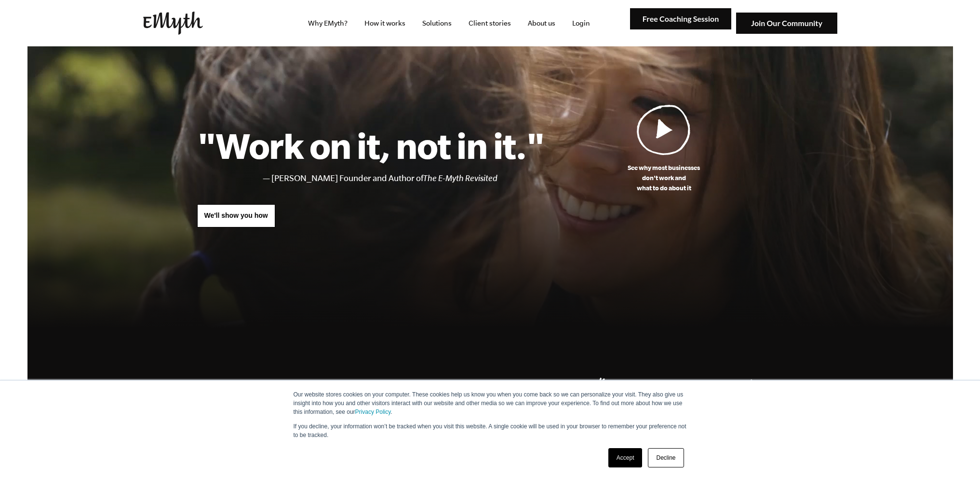  What do you see at coordinates (787, 23) in the screenshot?
I see `img: Join Our Community` at bounding box center [787, 23].